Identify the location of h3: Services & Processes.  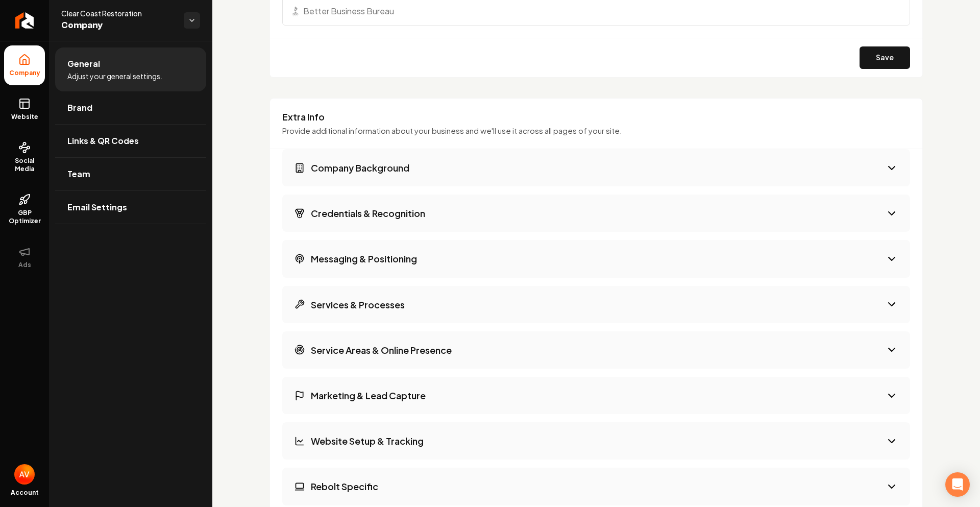
(358, 304).